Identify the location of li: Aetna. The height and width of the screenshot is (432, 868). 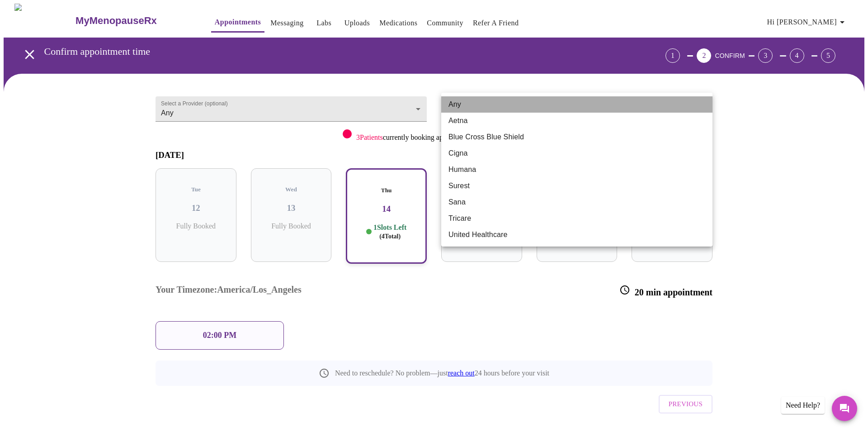
(577, 121).